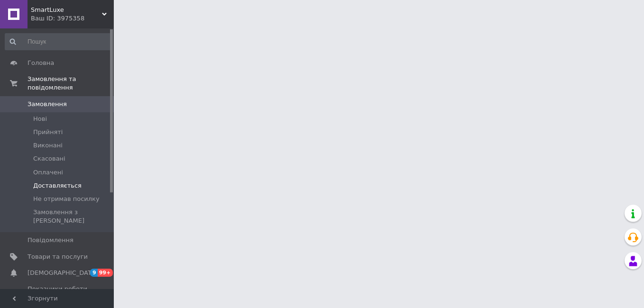 The height and width of the screenshot is (308, 644). What do you see at coordinates (66, 199) in the screenshot?
I see `span: Не отримав посилку` at bounding box center [66, 199].